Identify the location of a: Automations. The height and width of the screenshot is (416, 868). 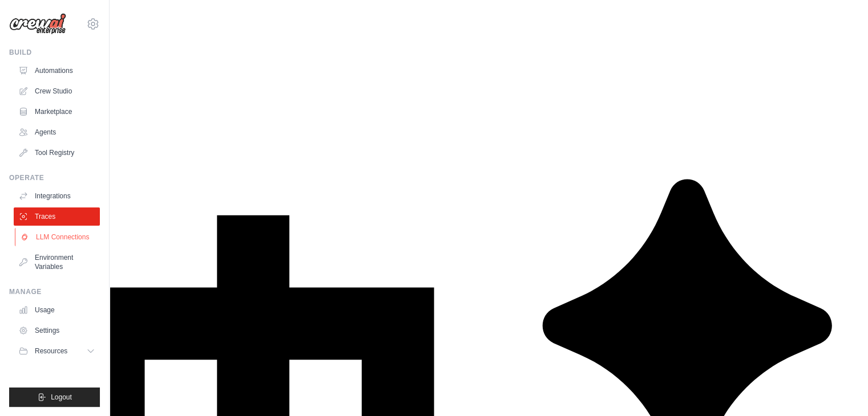
(56, 71).